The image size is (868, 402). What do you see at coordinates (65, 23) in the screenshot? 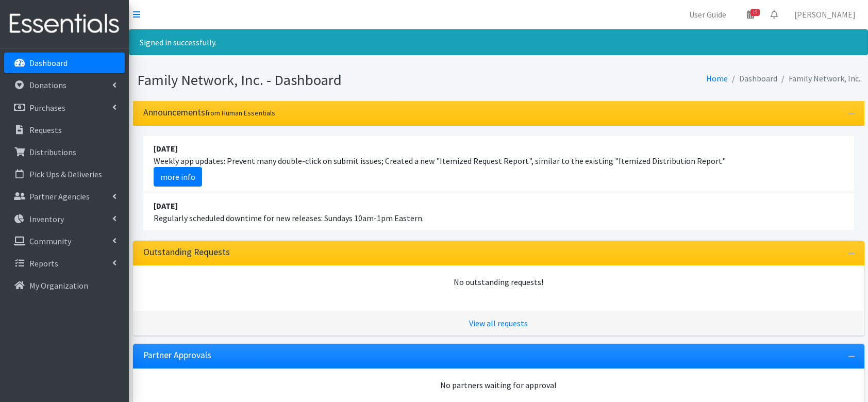
I see `img: HumanEssentials` at bounding box center [65, 23].